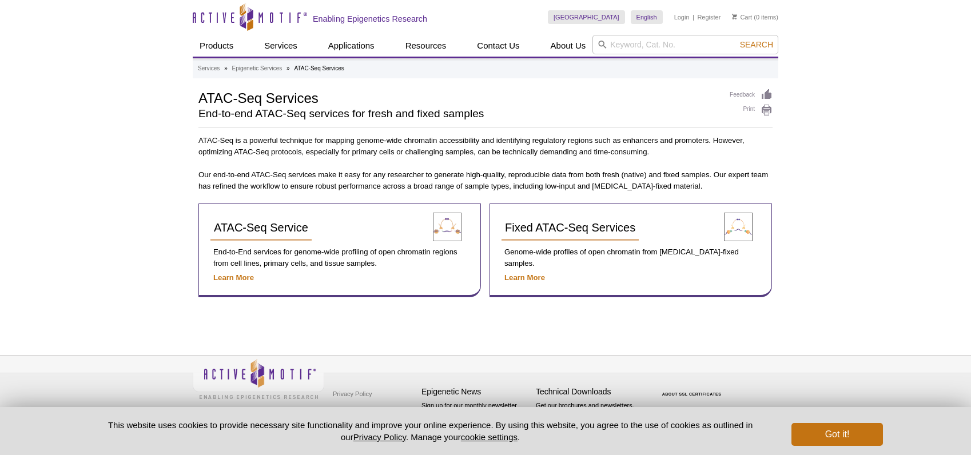 The image size is (971, 455). What do you see at coordinates (590, 392) in the screenshot?
I see `h4: Technical Downloads` at bounding box center [590, 392].